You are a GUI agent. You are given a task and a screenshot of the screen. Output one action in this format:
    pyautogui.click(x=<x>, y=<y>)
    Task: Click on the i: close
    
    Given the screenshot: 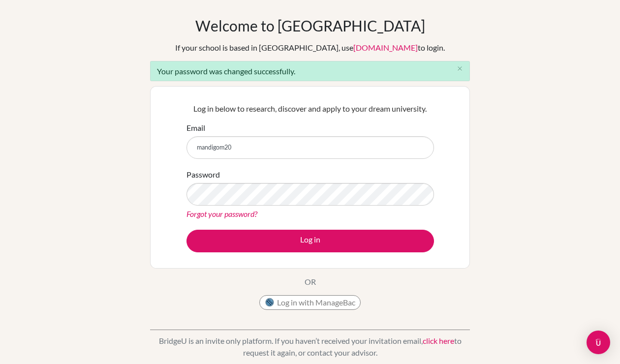 What is the action you would take?
    pyautogui.click(x=459, y=68)
    